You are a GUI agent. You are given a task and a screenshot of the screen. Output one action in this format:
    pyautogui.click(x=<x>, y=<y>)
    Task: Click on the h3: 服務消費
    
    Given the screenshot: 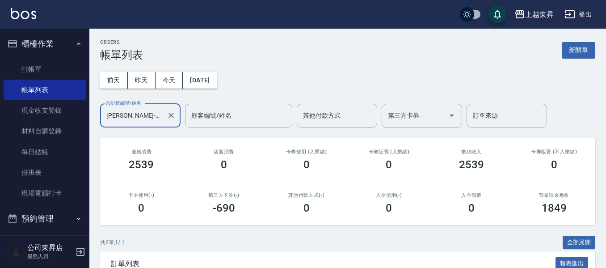 What is the action you would take?
    pyautogui.click(x=141, y=151)
    